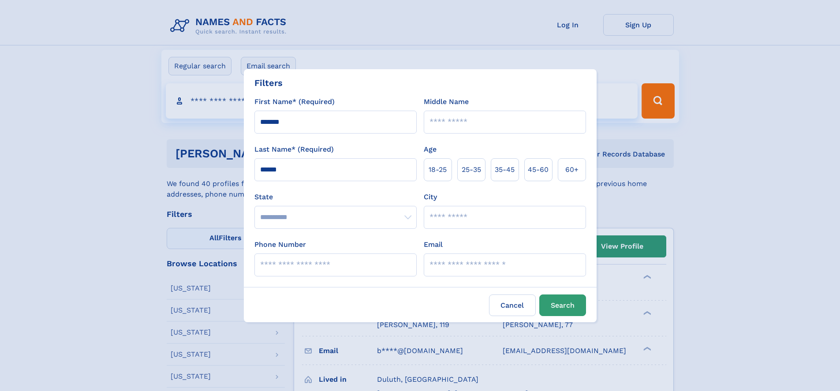 This screenshot has height=391, width=840. I want to click on label: Middle Name, so click(446, 102).